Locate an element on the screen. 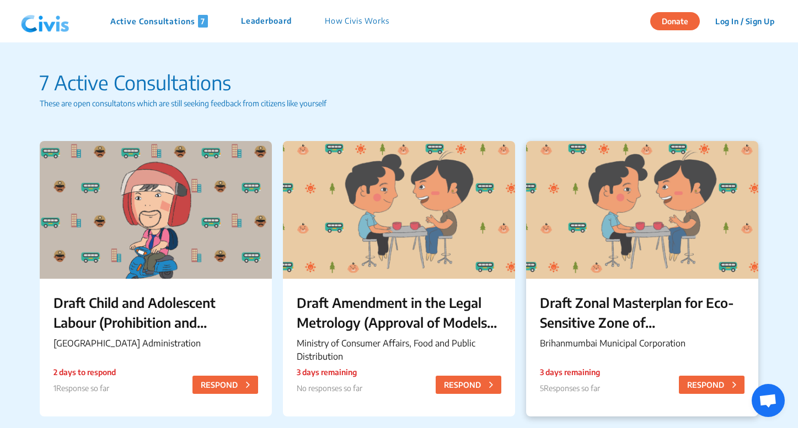 The width and height of the screenshot is (798, 428). img: navlogo.png is located at coordinates (45, 22).